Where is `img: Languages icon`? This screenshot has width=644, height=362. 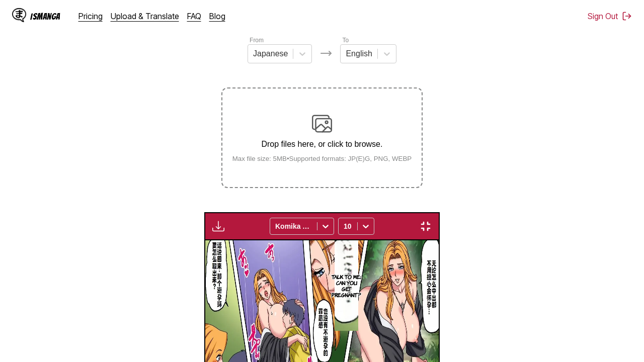
img: Languages icon is located at coordinates (326, 53).